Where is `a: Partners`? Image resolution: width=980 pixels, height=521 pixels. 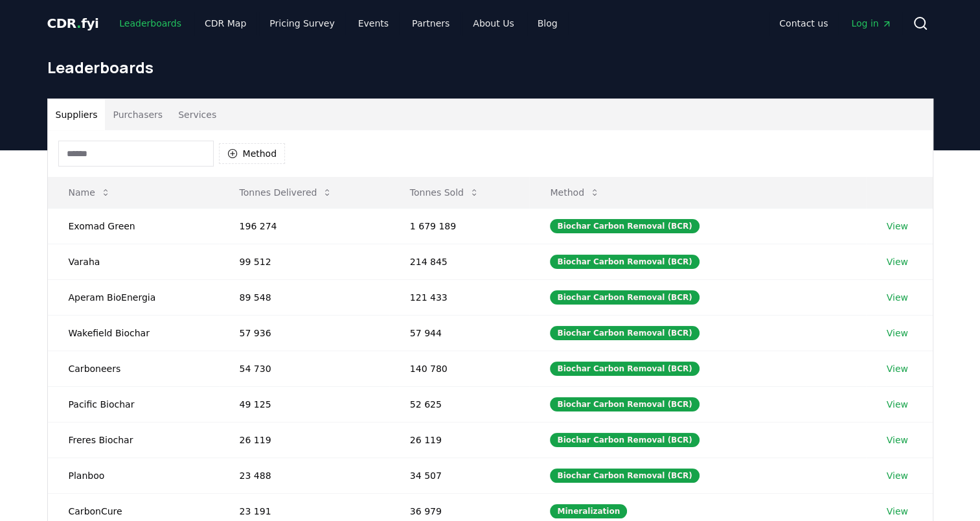 a: Partners is located at coordinates (430, 24).